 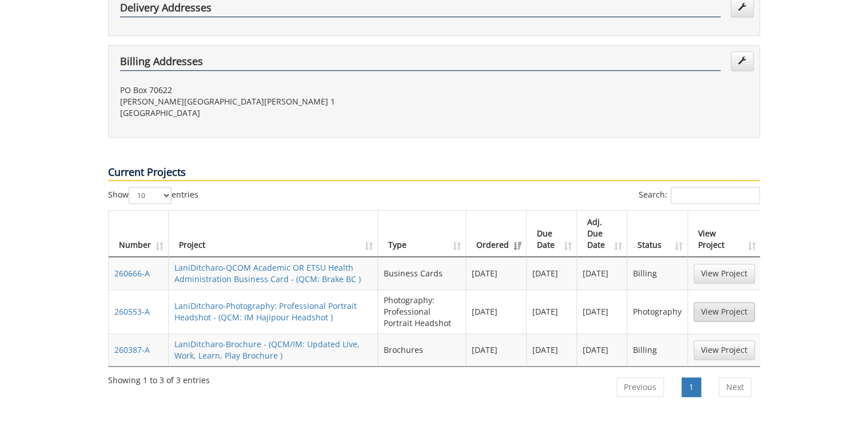 I want to click on label: Show entries, so click(x=154, y=195).